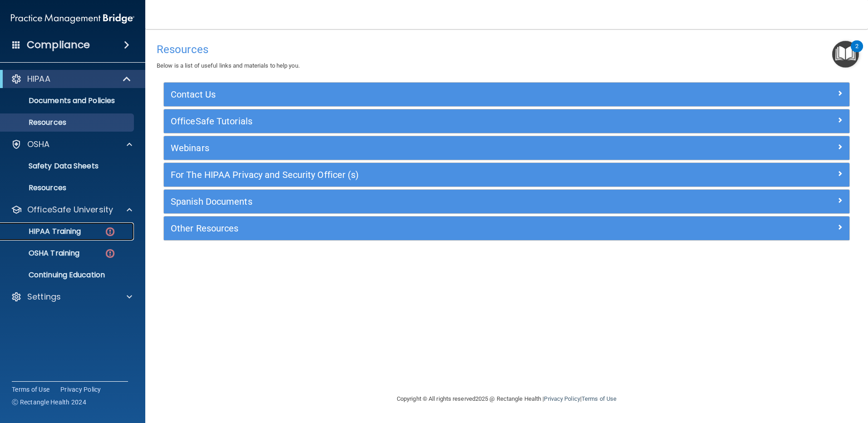 This screenshot has width=868, height=423. What do you see at coordinates (421, 148) in the screenshot?
I see `h5: Webinars` at bounding box center [421, 148].